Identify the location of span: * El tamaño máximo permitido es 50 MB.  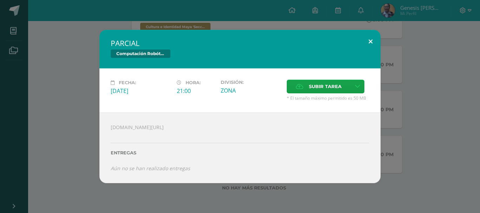
(328, 98).